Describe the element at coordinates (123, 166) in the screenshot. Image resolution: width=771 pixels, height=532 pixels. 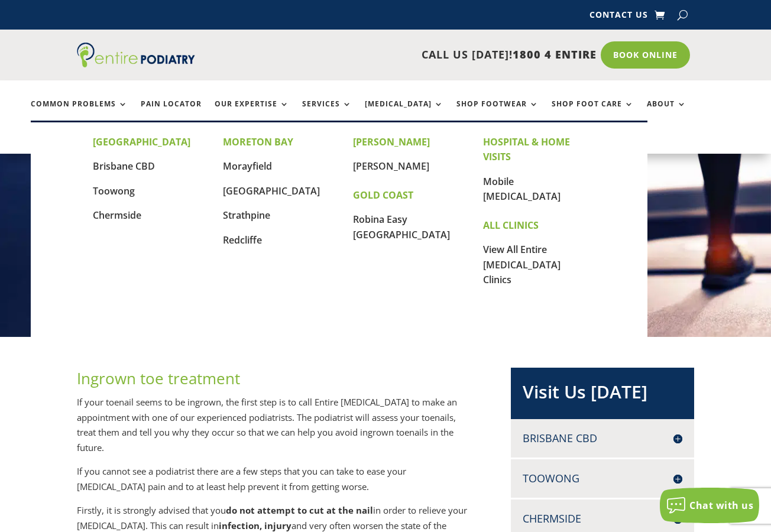
I see `a: Brisbane CBD` at that location.